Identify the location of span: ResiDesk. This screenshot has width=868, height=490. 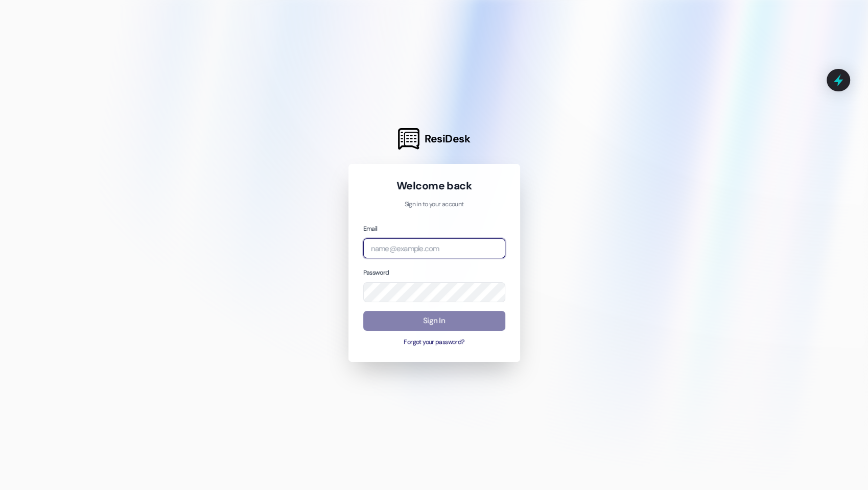
(447, 139).